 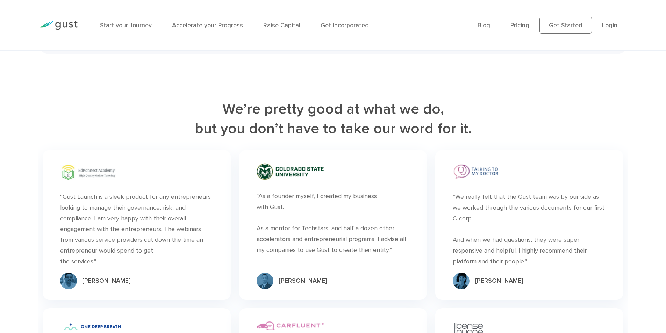 I want to click on a: Accelerate your Progress, so click(x=207, y=25).